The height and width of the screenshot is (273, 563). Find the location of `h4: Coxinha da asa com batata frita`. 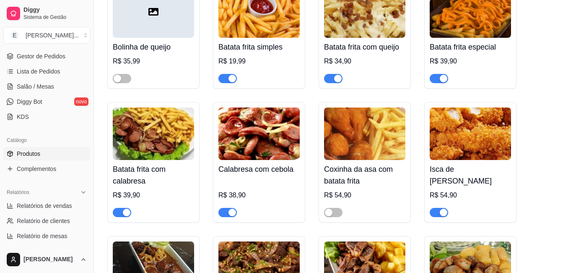

h4: Coxinha da asa com batata frita is located at coordinates (365, 175).